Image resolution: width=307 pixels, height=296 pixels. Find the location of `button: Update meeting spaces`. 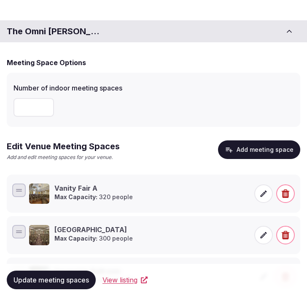

button: Update meeting spaces is located at coordinates (51, 279).